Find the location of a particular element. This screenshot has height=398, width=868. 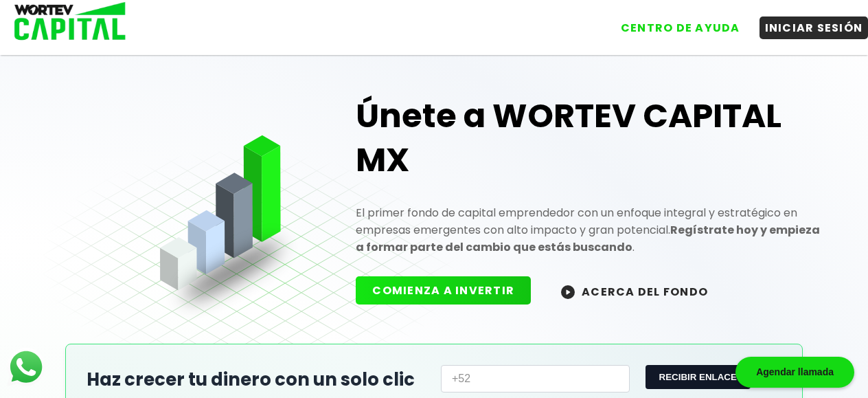

button: CENTRO DE AYUDA is located at coordinates (680, 27).